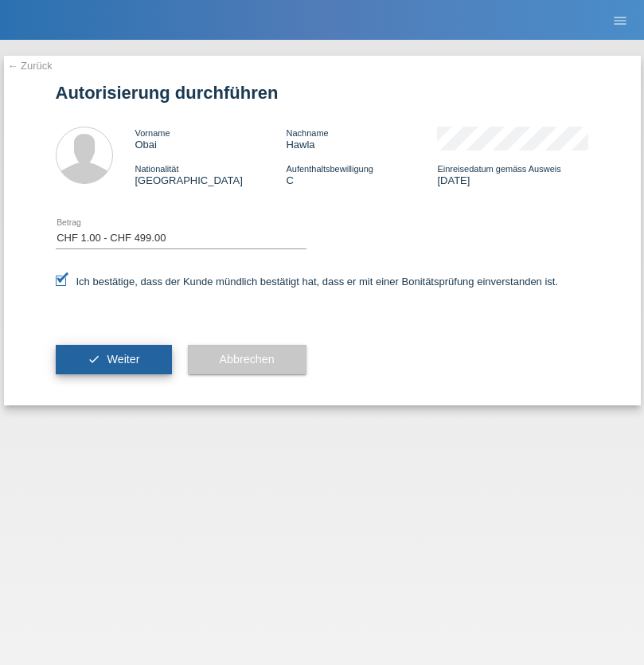 Image resolution: width=644 pixels, height=665 pixels. I want to click on span: Vorname, so click(153, 133).